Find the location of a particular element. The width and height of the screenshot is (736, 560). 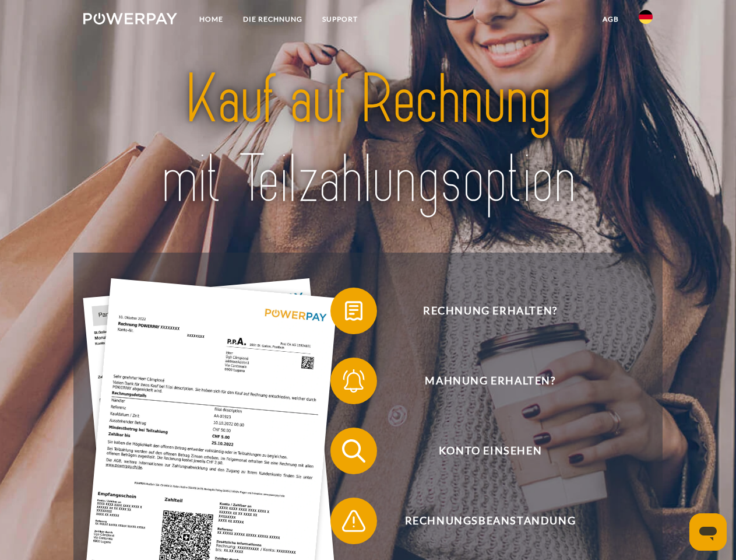

a: DIE RECHNUNG is located at coordinates (273, 19).